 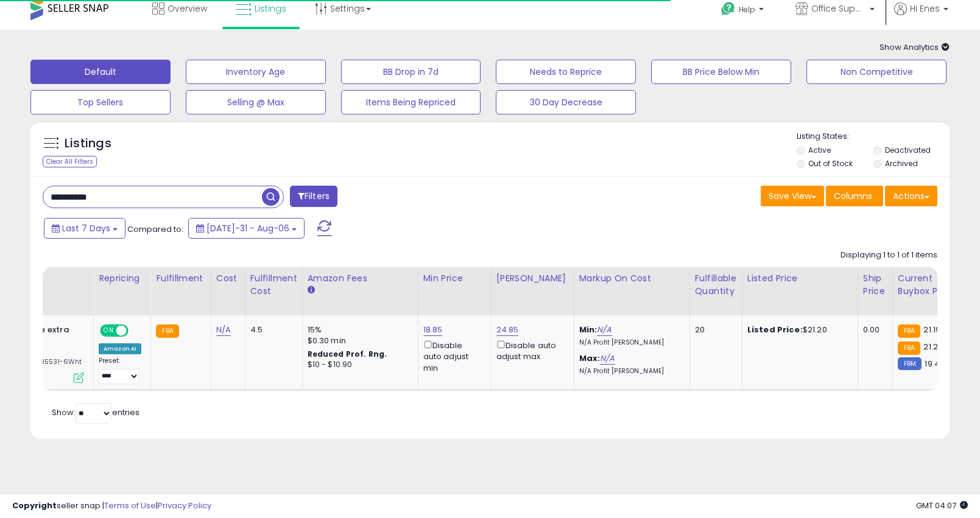 What do you see at coordinates (839, 9) in the screenshot?
I see `span: Office Suppliers` at bounding box center [839, 9].